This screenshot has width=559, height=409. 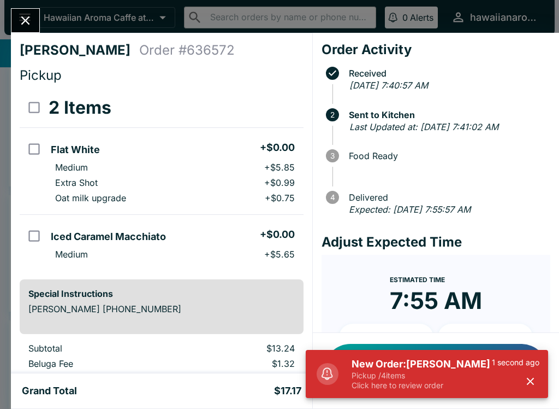 I want to click on span: Received, so click(x=447, y=73).